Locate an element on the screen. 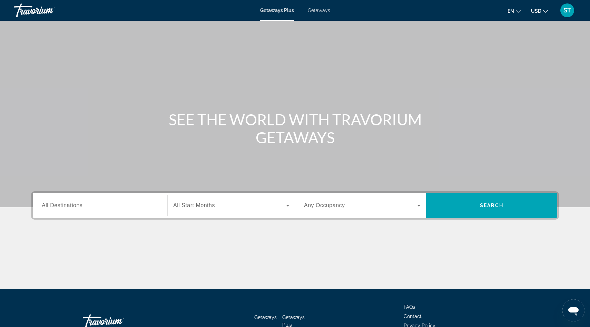  input: Select destination is located at coordinates (100, 206).